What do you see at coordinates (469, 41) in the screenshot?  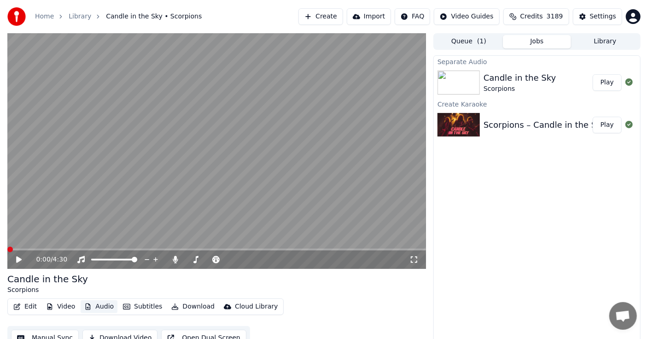 I see `button: Queue` at bounding box center [469, 41].